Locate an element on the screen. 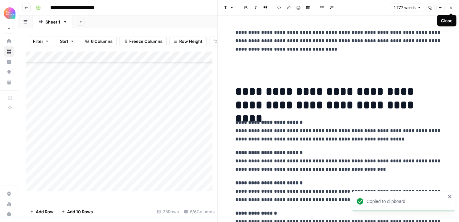 The image size is (459, 222). span: Sort is located at coordinates (64, 41).